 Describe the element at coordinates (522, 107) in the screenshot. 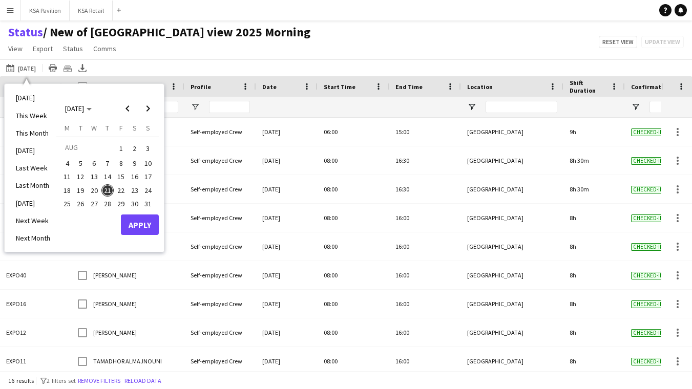

I see `input: Location Filter Input` at that location.